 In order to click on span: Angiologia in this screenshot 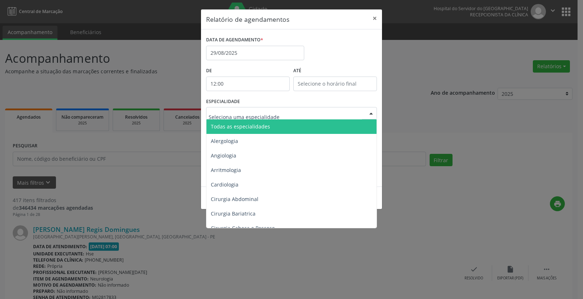, I will do `click(223, 155)`.